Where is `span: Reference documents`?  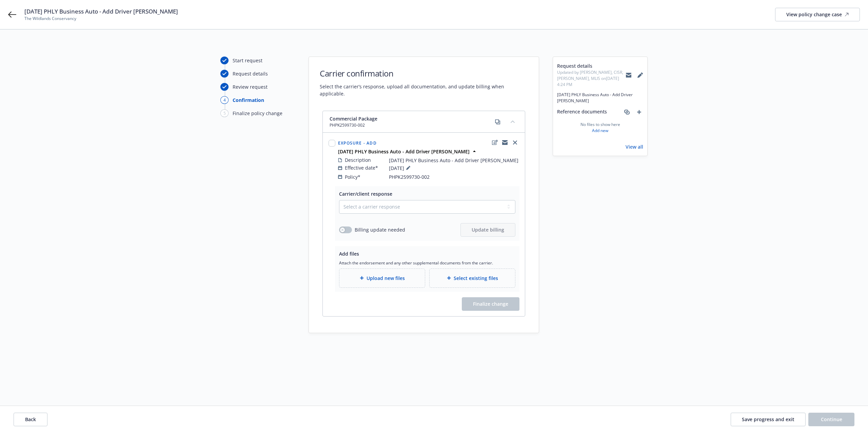
span: Reference documents is located at coordinates (582, 112).